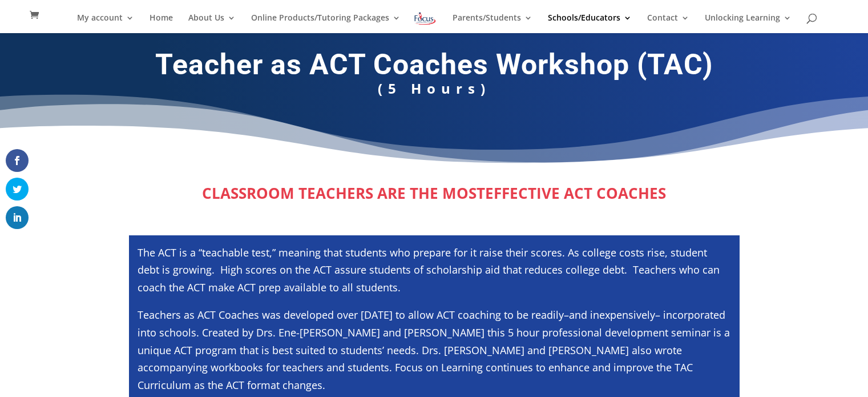  I want to click on a: Online Products/Tutoring Packages, so click(326, 23).